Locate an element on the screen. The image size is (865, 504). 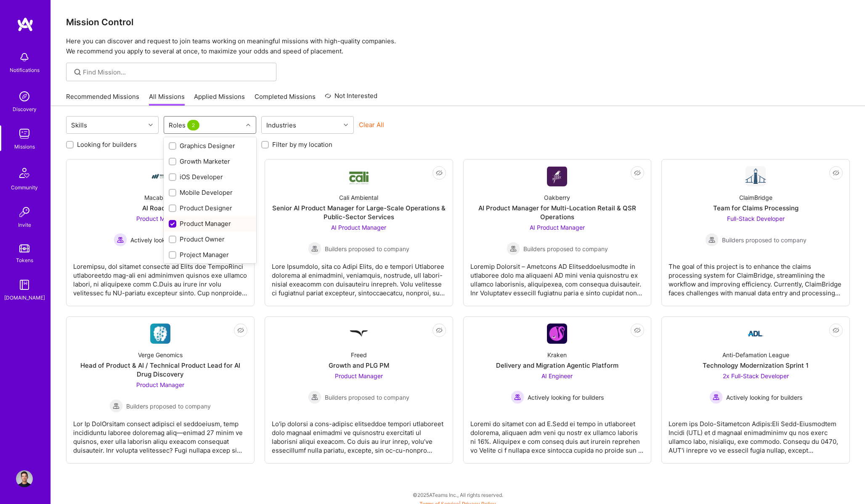
span: AI Engineer is located at coordinates (557, 376).